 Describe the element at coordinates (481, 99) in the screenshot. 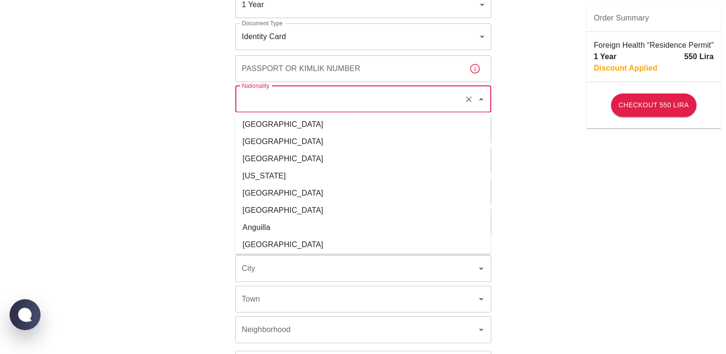

I see `button: Close` at that location.